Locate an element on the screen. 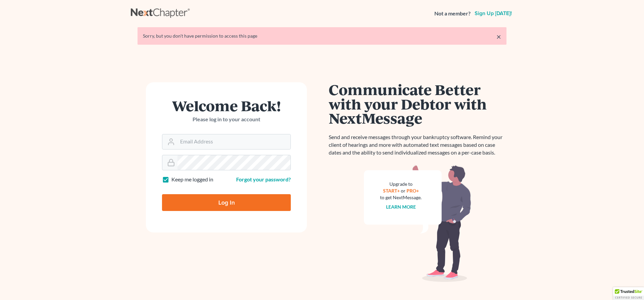  input: Log In is located at coordinates (226, 202).